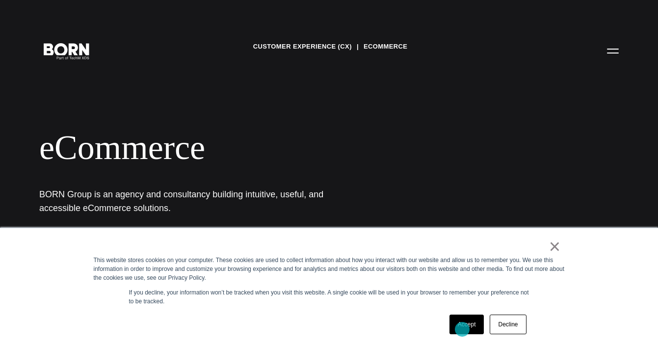 This screenshot has height=347, width=658. What do you see at coordinates (329, 269) in the screenshot?
I see `div: This website stores cookies on your computer. These cookies are used to collect information about...` at bounding box center [329, 269].